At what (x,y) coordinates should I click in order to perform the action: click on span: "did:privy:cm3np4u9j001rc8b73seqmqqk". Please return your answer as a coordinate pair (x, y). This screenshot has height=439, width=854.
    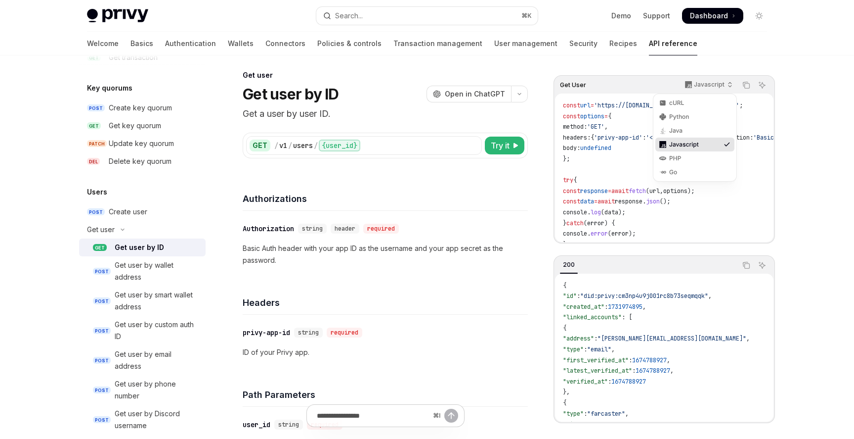
    Looking at the image, I should click on (644, 296).